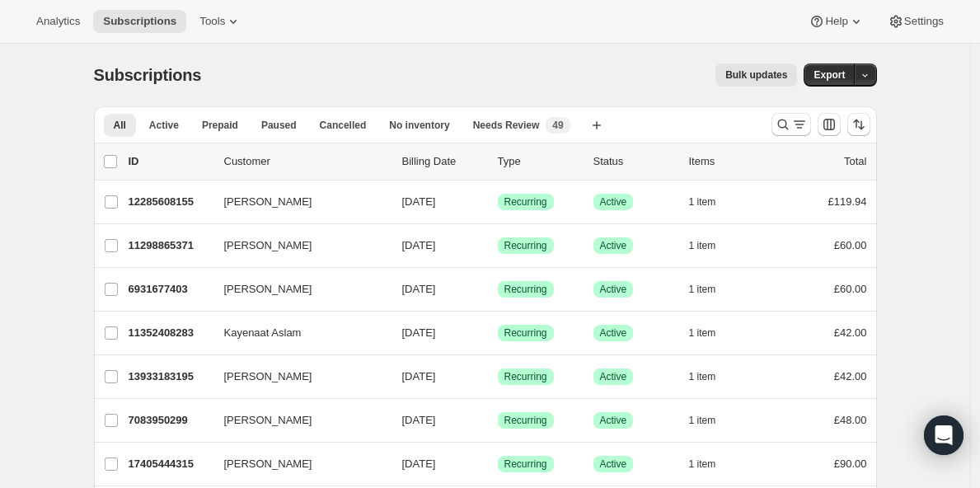 The height and width of the screenshot is (488, 980). I want to click on p: 7083950299, so click(170, 420).